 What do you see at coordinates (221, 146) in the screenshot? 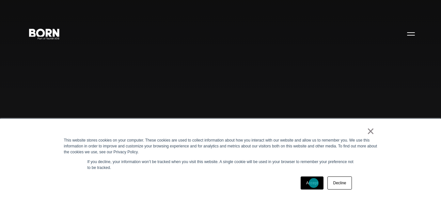
I see `div: This website stores cookies on your computer. These cookies are used to collect information about...` at bounding box center [221, 146].